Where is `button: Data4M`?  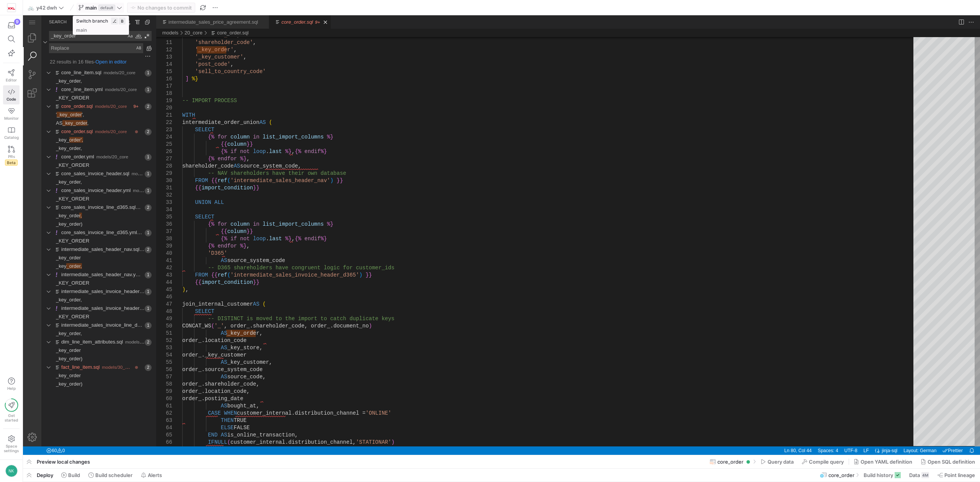 button: Data4M is located at coordinates (919, 476).